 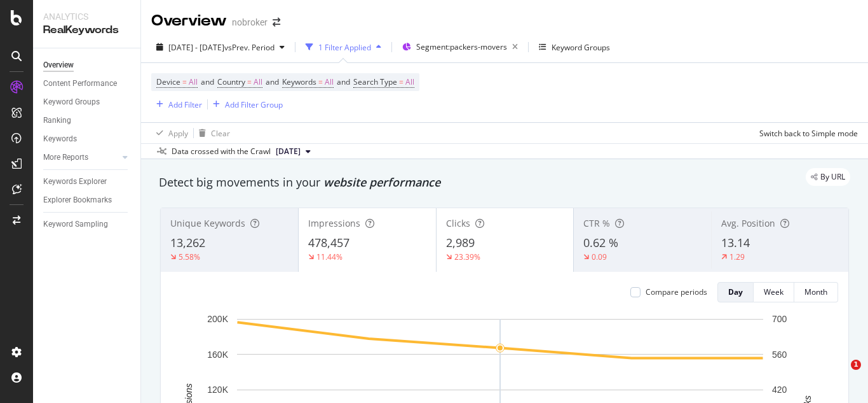 I want to click on text: 120K, so click(x=217, y=389).